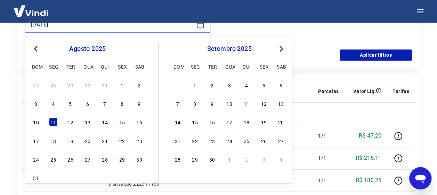  I want to click on div: Choose segunda-feira, 28 de julho de 2025, so click(53, 85).